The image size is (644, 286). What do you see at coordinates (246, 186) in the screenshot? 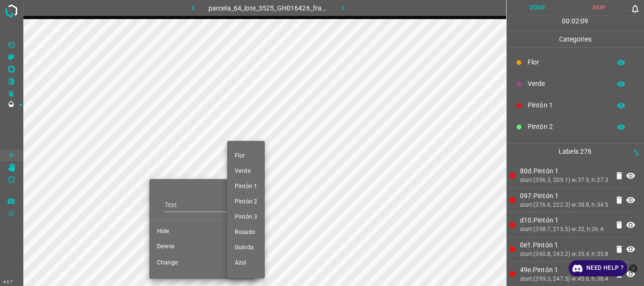
I see `span: Pintón 1` at bounding box center [246, 186].